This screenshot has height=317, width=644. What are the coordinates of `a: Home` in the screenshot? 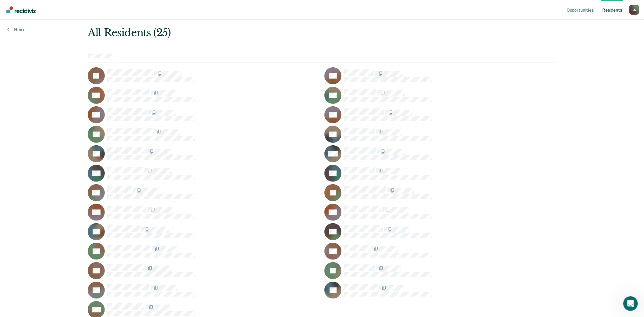 It's located at (16, 29).